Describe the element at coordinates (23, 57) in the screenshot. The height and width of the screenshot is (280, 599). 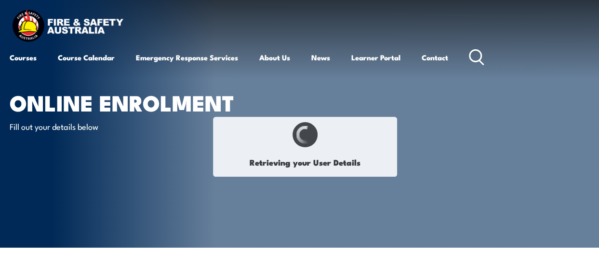
I see `a: Courses` at that location.